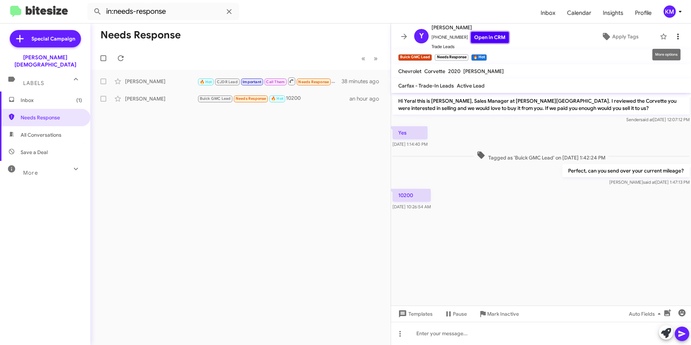 This screenshot has width=691, height=345. I want to click on div: 10200, so click(273, 98).